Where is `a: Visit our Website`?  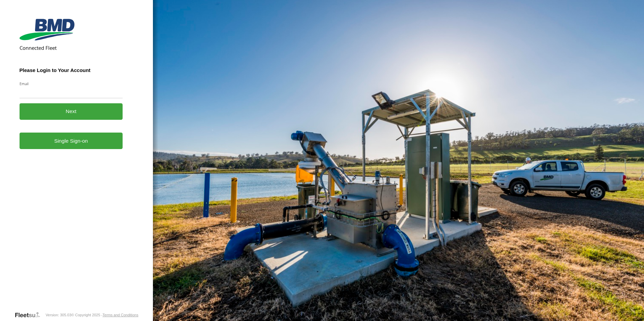 a: Visit our Website is located at coordinates (30, 315).